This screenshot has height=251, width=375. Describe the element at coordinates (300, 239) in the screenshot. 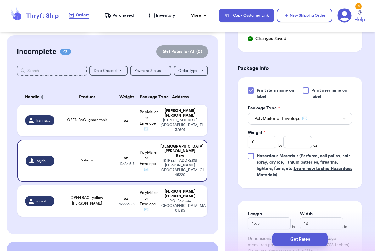

I see `button: Get Rates` at that location.